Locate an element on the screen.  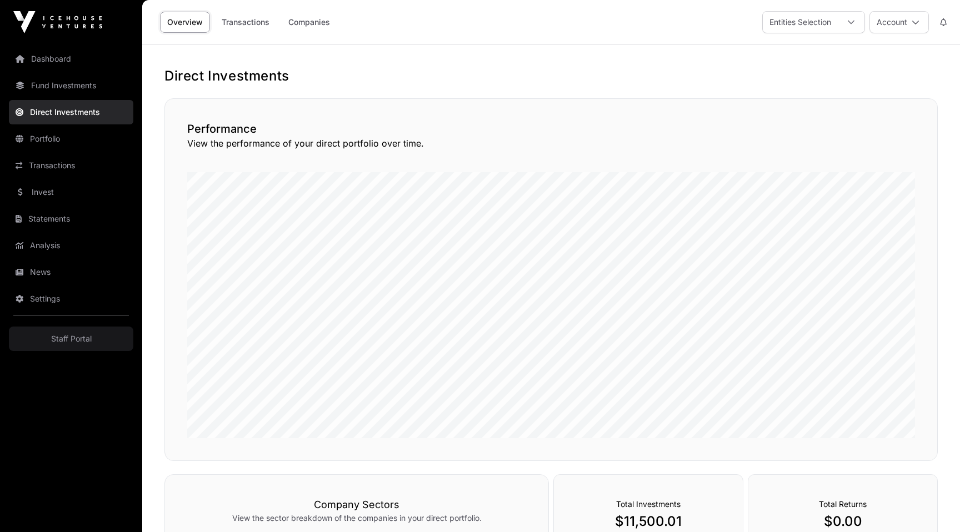
div: Chat Widget is located at coordinates (932, 506).